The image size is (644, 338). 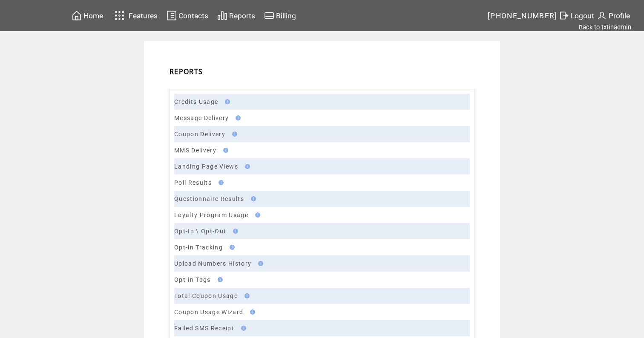 What do you see at coordinates (564, 15) in the screenshot?
I see `img: exit.svg` at bounding box center [564, 15].